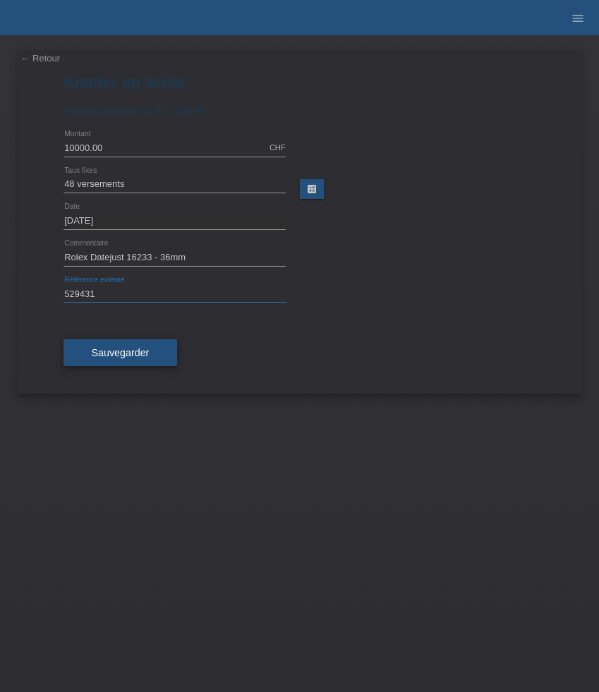 This screenshot has height=692, width=599. I want to click on a: ← Retour, so click(41, 58).